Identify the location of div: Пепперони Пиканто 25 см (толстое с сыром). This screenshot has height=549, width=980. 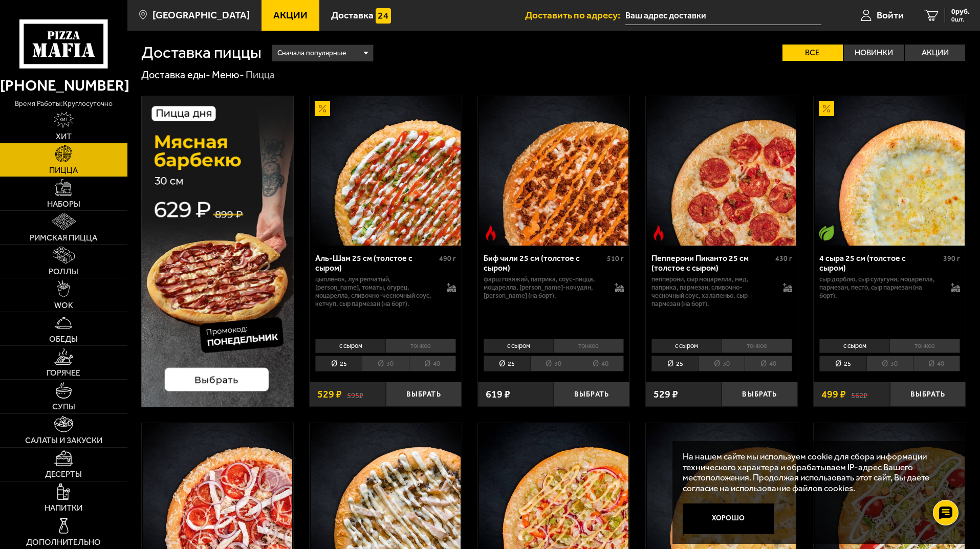
(712, 263).